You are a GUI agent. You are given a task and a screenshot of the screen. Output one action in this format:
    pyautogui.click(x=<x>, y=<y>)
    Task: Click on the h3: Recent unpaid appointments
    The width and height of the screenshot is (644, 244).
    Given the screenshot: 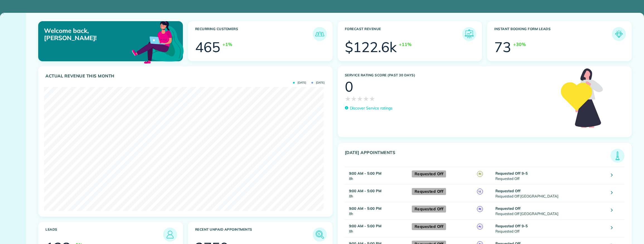 What is the action you would take?
    pyautogui.click(x=254, y=234)
    